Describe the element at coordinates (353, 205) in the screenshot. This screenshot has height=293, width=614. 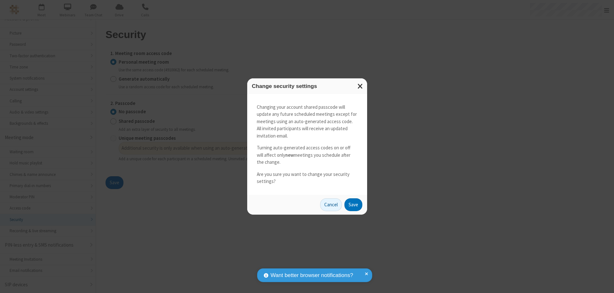
I see `button: Save` at that location.